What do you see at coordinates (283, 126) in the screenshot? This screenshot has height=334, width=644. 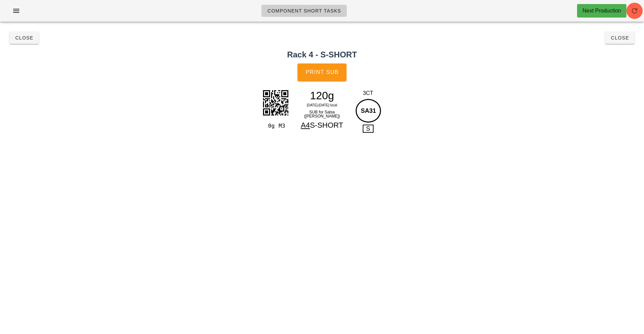 I see `div: M3` at bounding box center [283, 126].